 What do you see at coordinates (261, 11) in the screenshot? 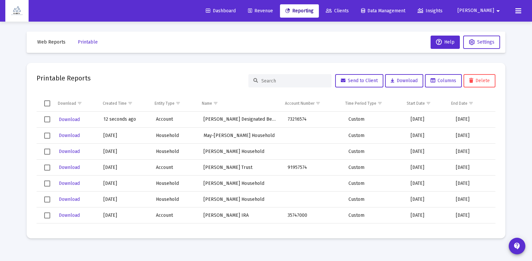
I see `a: Revenue` at bounding box center [261, 11].